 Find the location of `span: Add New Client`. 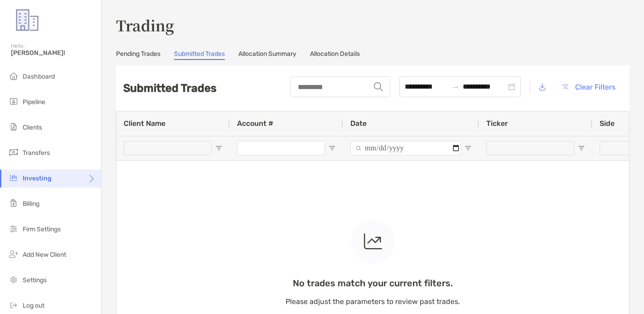

span: Add New Client is located at coordinates (45, 254).